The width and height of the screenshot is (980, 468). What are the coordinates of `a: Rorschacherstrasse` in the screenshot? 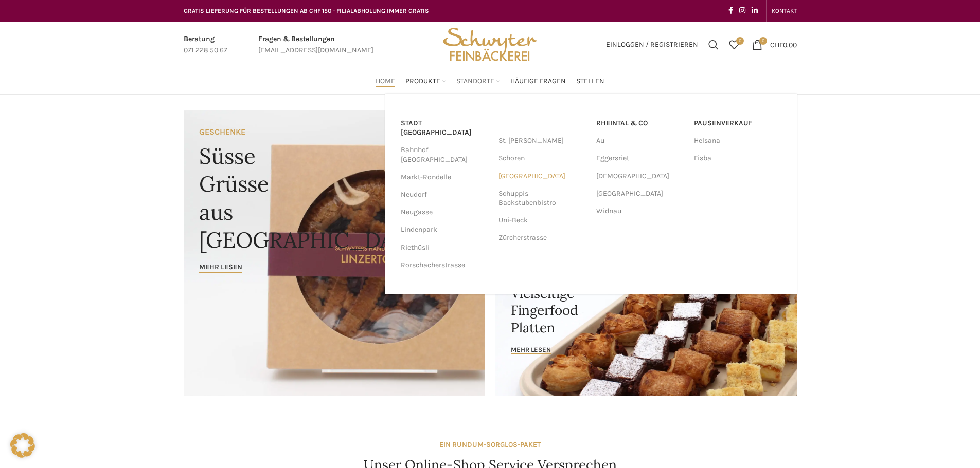 It's located at (444, 265).